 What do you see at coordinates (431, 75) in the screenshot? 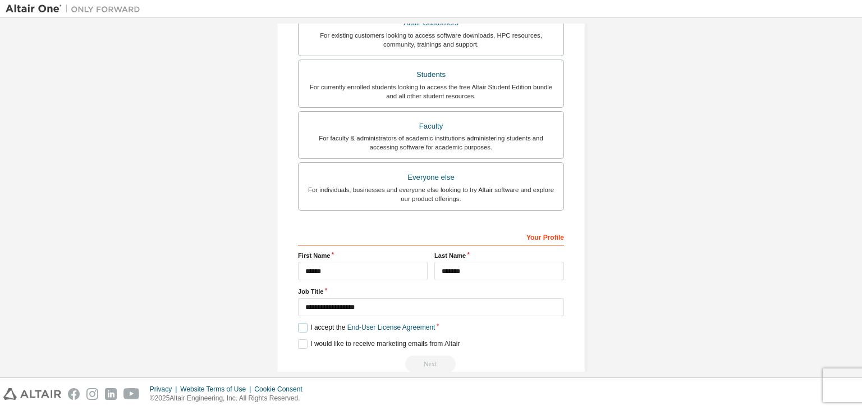
I see `div: Students` at bounding box center [431, 75].